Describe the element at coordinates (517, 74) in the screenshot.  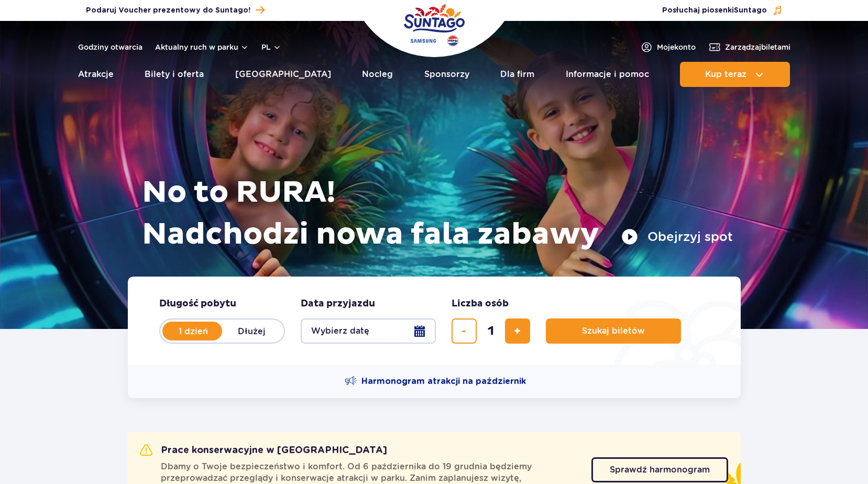
I see `a: Dla firm` at that location.